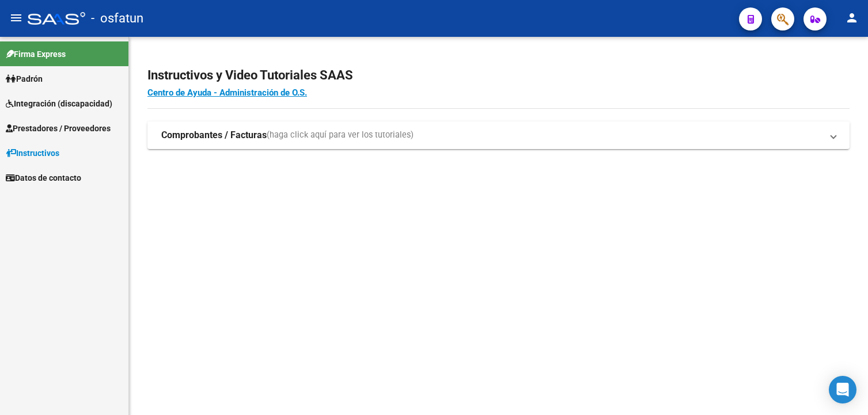 Image resolution: width=868 pixels, height=415 pixels. I want to click on h2: Instructivos y Video Tutoriales SAAS, so click(498, 75).